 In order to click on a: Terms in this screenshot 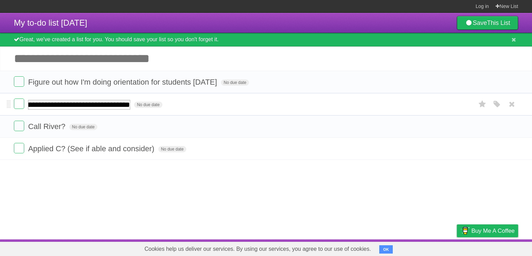, I will do `click(432, 247)`.